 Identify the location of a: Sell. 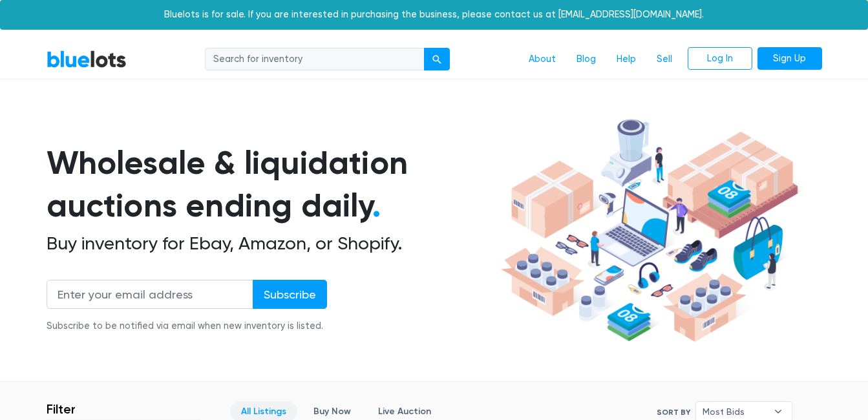
(664, 59).